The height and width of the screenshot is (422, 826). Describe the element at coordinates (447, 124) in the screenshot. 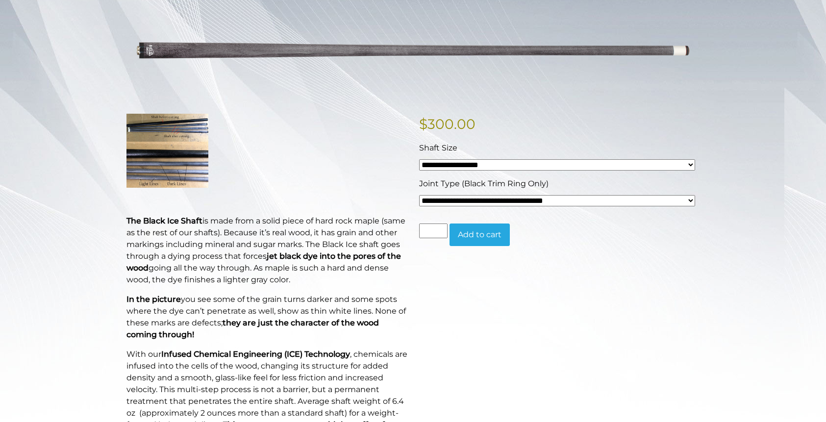

I see `bdi: 300.00` at that location.